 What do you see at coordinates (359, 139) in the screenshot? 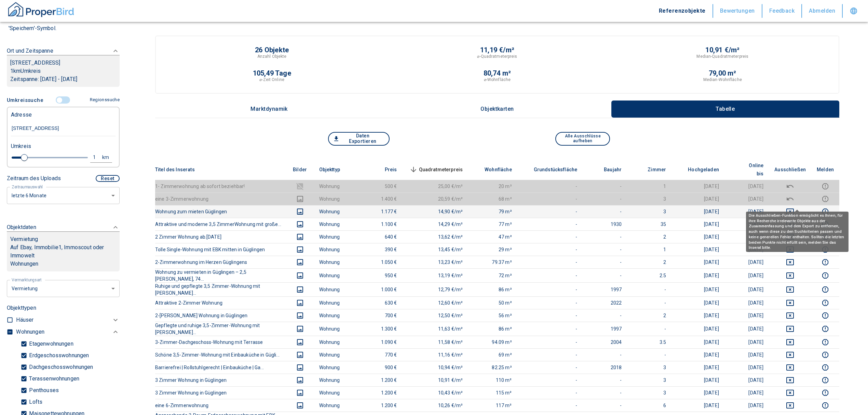
I see `button: Daten Exportieren` at bounding box center [359, 139].